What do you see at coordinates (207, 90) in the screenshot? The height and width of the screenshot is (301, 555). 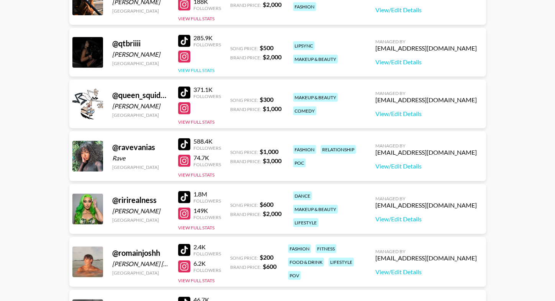 I see `div: 371.1K` at bounding box center [207, 90].